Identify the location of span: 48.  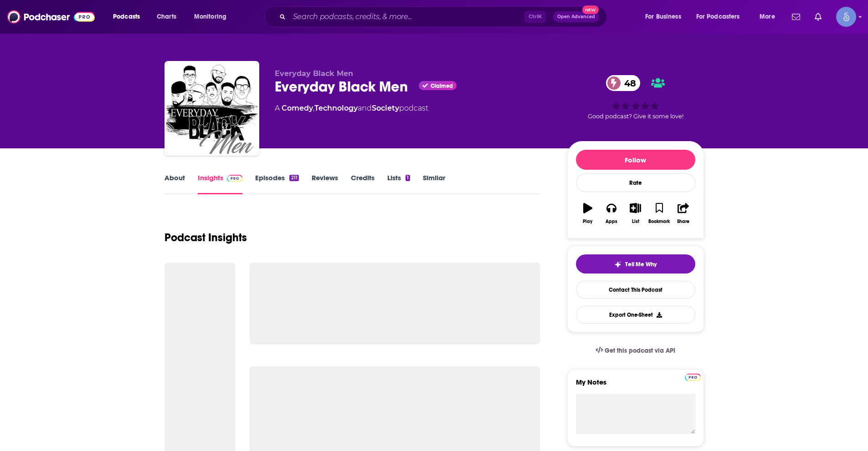
(629, 83).